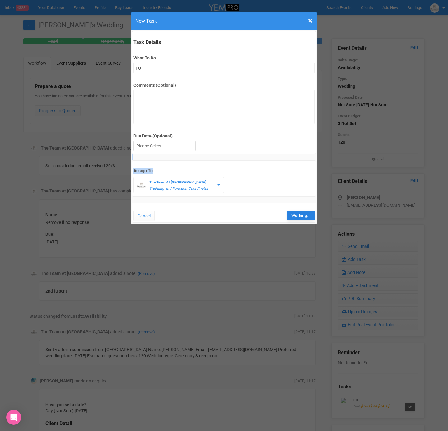 Image resolution: width=448 pixels, height=431 pixels. I want to click on label: Due Date (Optional), so click(224, 136).